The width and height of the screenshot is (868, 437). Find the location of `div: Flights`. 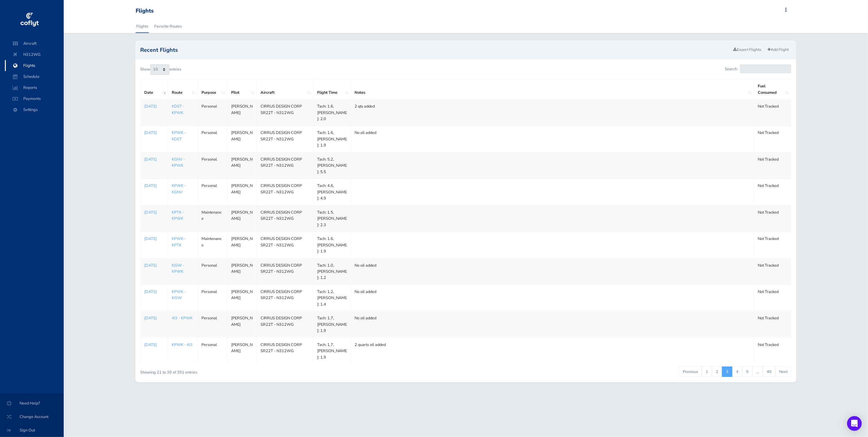

div: Flights is located at coordinates (145, 11).